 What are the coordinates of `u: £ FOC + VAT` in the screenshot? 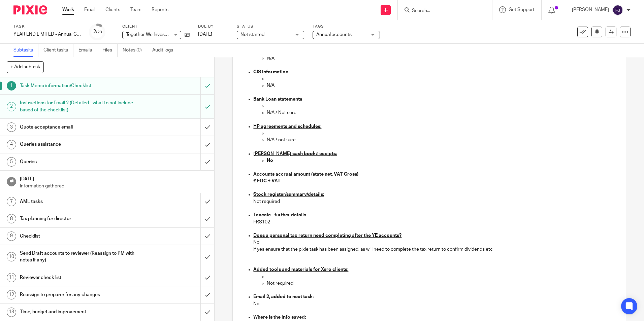 It's located at (267, 181).